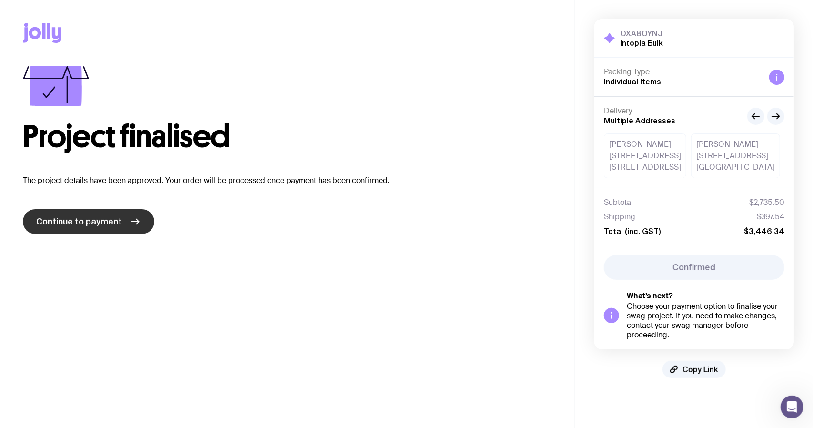 This screenshot has height=428, width=813. Describe the element at coordinates (642, 33) in the screenshot. I see `h3: OXA8OYNJ` at that location.